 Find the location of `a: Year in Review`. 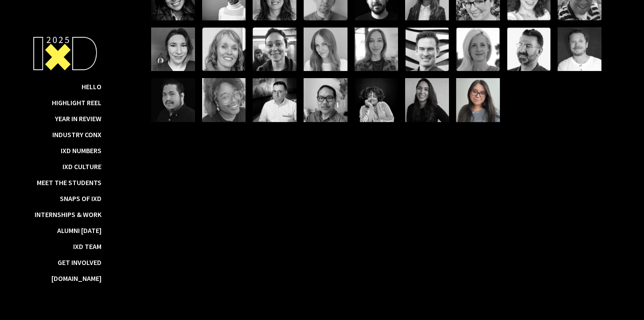

a: Year in Review is located at coordinates (78, 118).